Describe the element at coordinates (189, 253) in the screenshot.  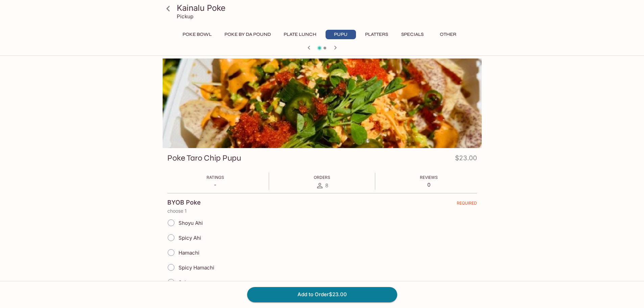
I see `span: Hamachi` at that location.